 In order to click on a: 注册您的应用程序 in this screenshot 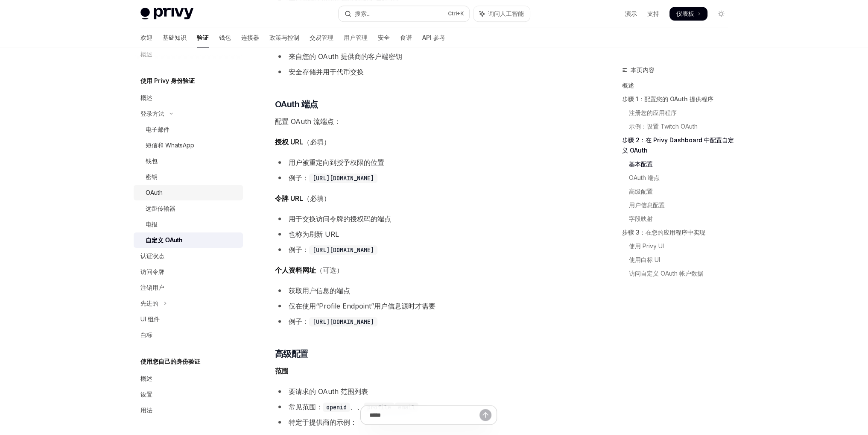, I will do `click(679, 113)`.